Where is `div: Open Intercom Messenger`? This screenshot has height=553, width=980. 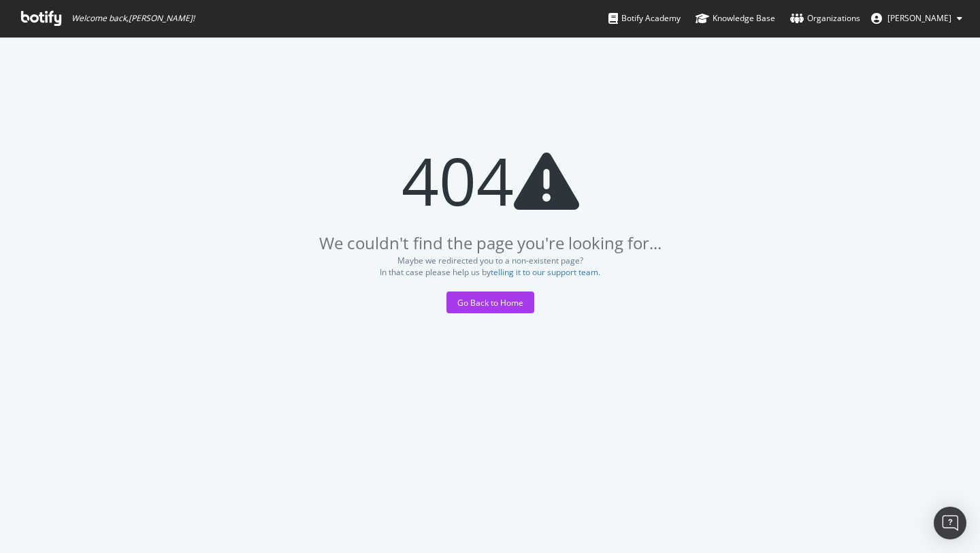
div: Open Intercom Messenger is located at coordinates (951, 524).